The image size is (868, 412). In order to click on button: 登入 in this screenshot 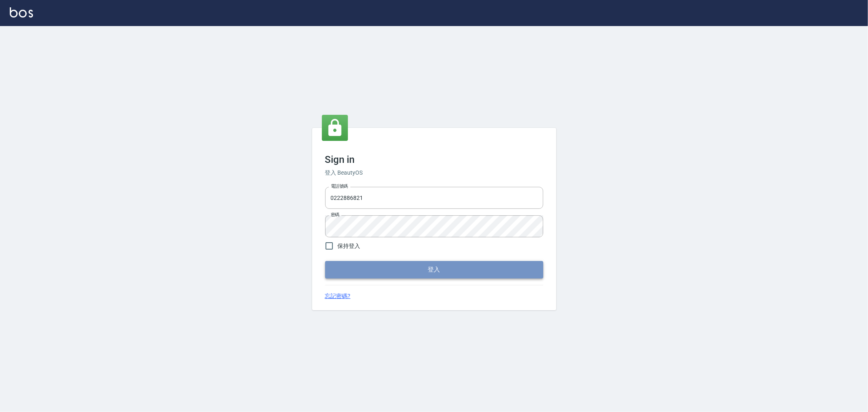, I will do `click(434, 269)`.